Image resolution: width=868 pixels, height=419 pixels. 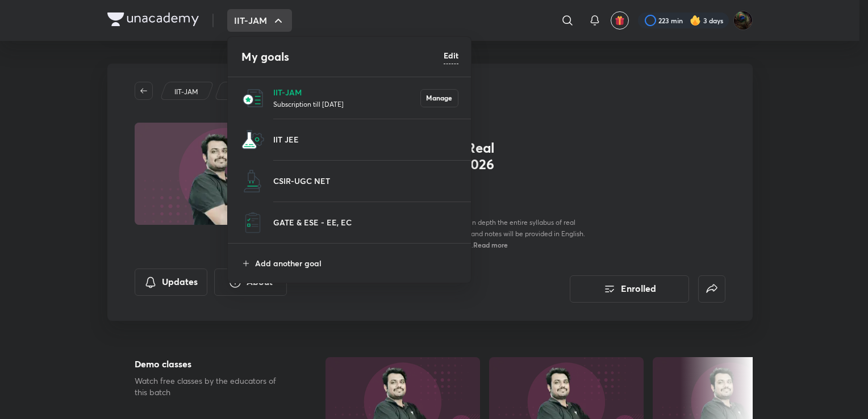 I want to click on p: IIT JEE, so click(x=366, y=139).